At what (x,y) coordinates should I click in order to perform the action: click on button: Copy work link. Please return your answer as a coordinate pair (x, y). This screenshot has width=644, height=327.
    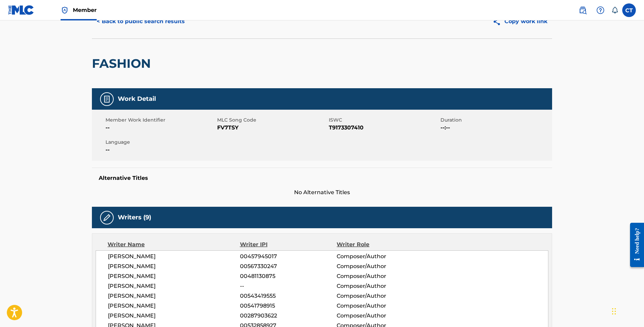
    Looking at the image, I should click on (520, 21).